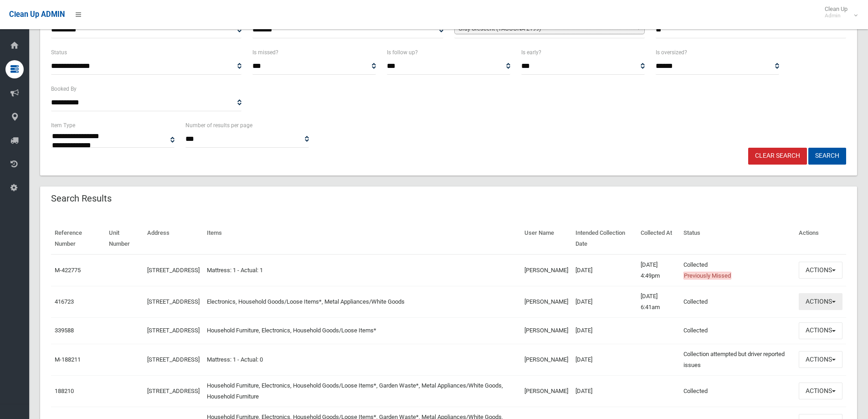 Image resolution: width=868 pixels, height=419 pixels. I want to click on header: Search Results, so click(81, 198).